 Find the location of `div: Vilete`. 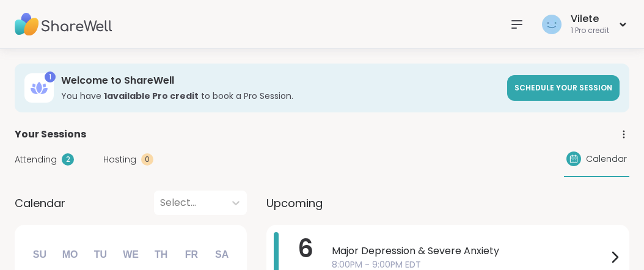

div: Vilete is located at coordinates (590, 19).